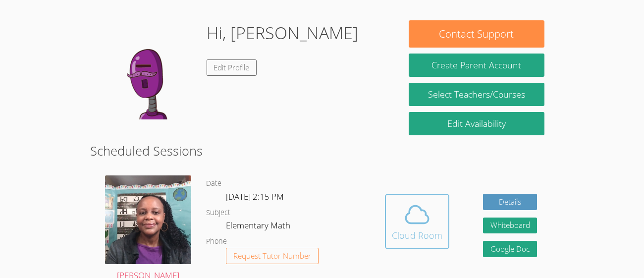 The height and width of the screenshot is (278, 644). What do you see at coordinates (149, 70) in the screenshot?
I see `img: default.png` at bounding box center [149, 70].